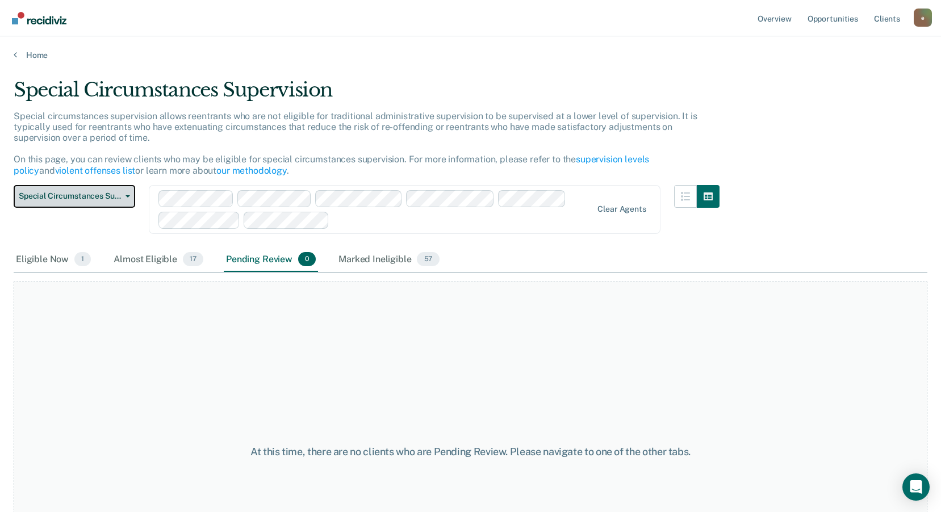 Image resolution: width=941 pixels, height=512 pixels. I want to click on span: 1, so click(82, 260).